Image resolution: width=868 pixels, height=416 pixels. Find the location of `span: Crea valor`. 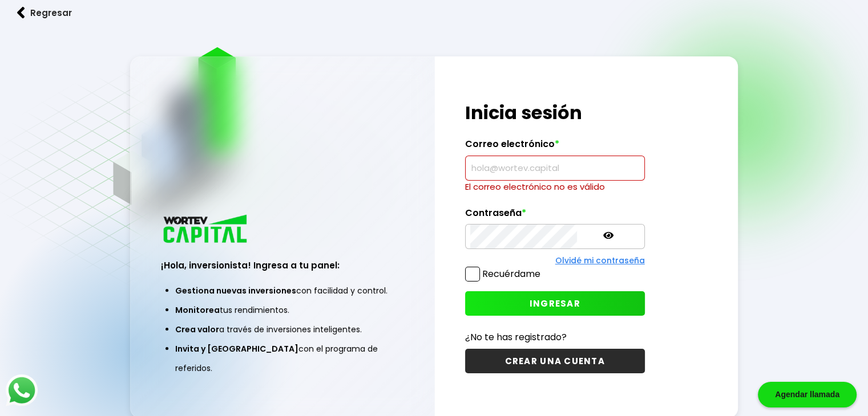

span: Crea valor is located at coordinates (197, 330).